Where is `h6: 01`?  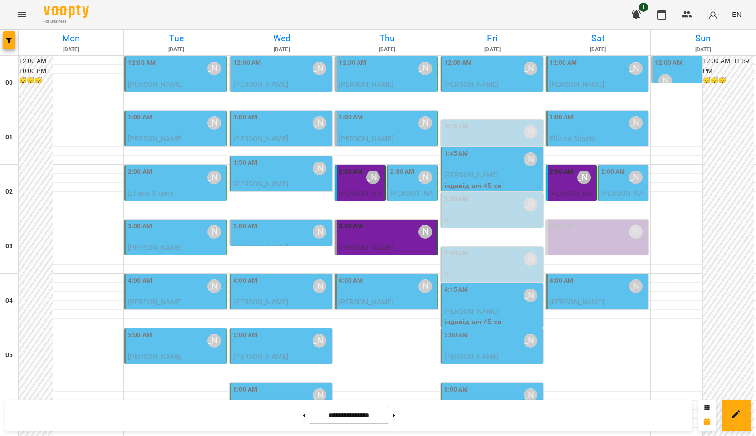
h6: 01 is located at coordinates (9, 138).